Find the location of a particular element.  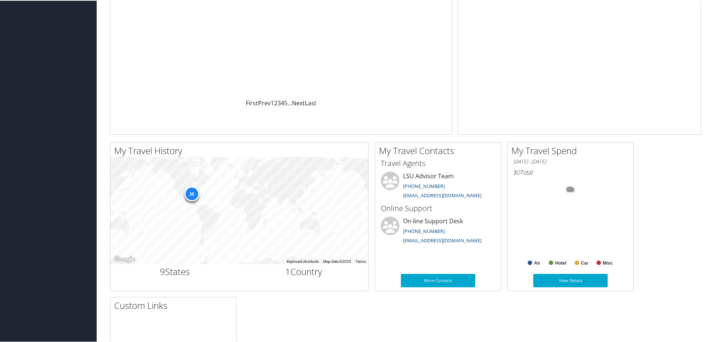

a: Terms (opens in new tab) is located at coordinates (361, 260).